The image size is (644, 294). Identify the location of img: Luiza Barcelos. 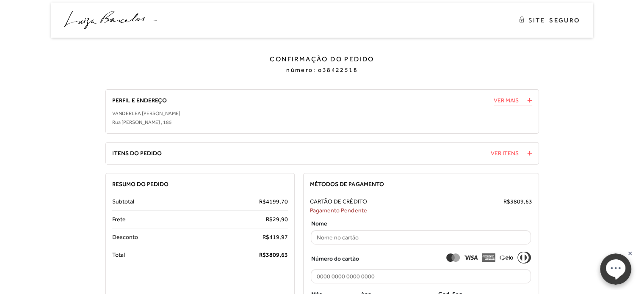
(111, 20).